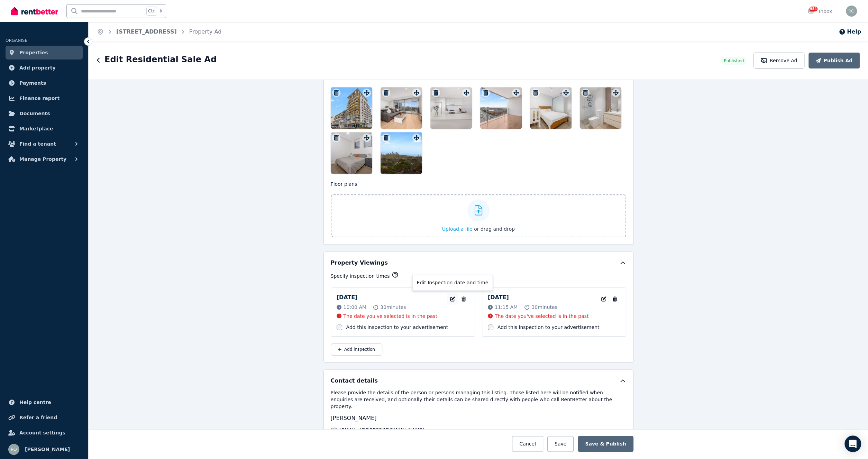 Image resolution: width=868 pixels, height=459 pixels. What do you see at coordinates (38, 418) in the screenshot?
I see `span: Refer a friend` at bounding box center [38, 418].